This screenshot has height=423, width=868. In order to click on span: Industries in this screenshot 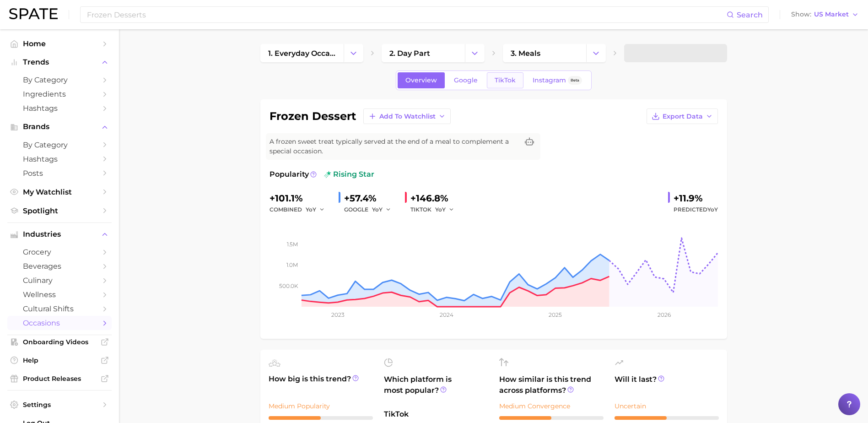, I will do `click(60, 235)`.